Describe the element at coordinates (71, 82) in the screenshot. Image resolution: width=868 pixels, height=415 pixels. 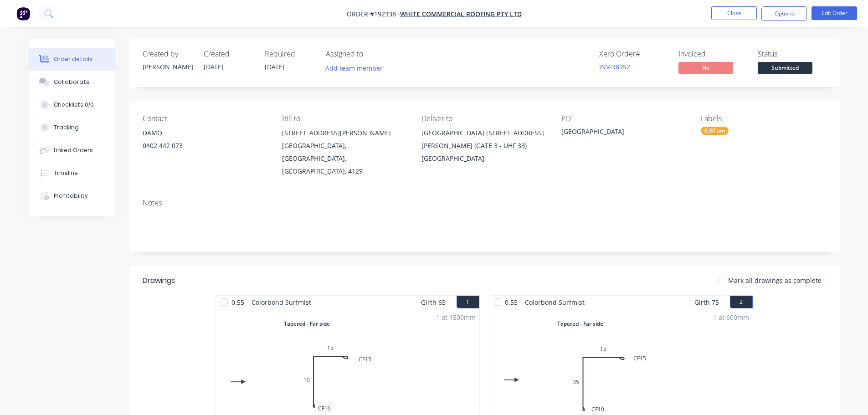
I see `div: Collaborate` at that location.